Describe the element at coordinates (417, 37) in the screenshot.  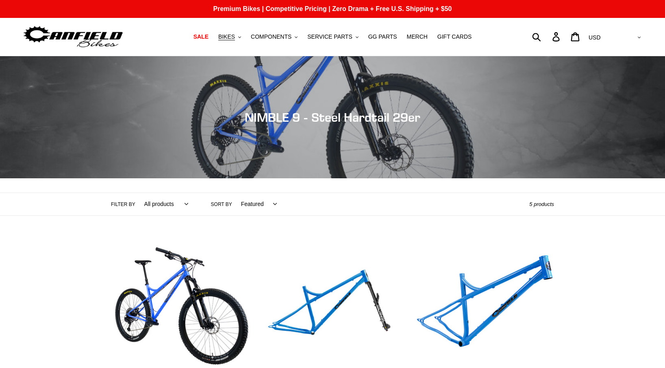
I see `span: MERCH` at that location.